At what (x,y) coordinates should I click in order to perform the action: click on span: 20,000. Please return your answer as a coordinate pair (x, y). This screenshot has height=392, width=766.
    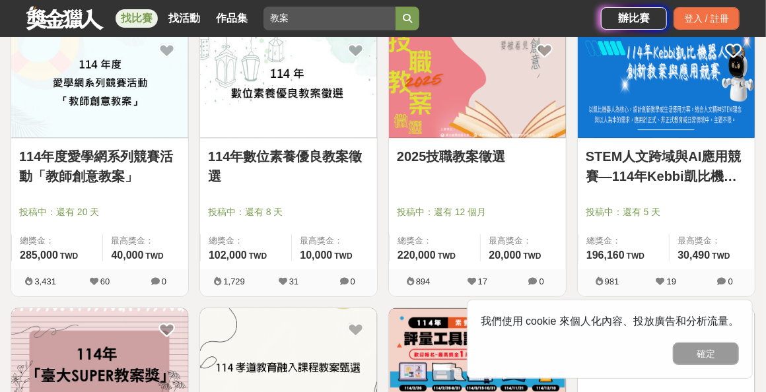
    Looking at the image, I should click on (505, 255).